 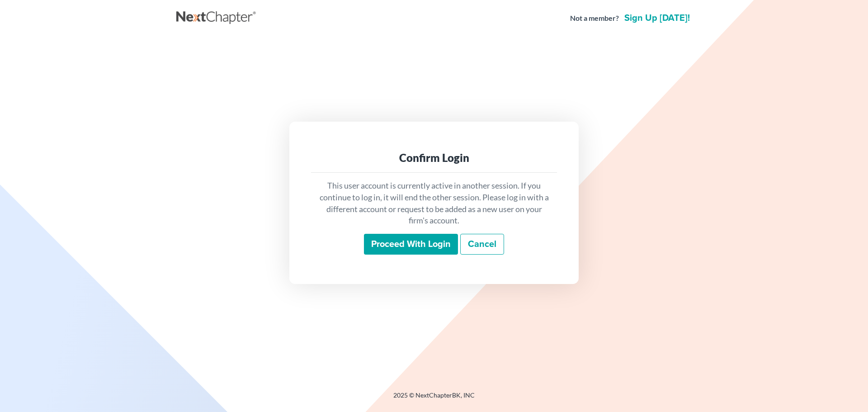 What do you see at coordinates (411, 244) in the screenshot?
I see `input: Proceed with login` at bounding box center [411, 244].